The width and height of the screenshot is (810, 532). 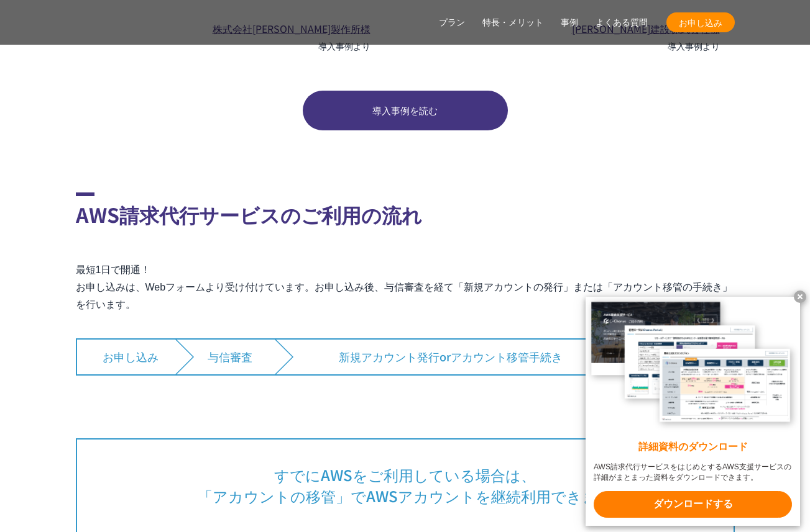 What do you see at coordinates (701, 23) in the screenshot?
I see `span: お申し込み` at bounding box center [701, 23].